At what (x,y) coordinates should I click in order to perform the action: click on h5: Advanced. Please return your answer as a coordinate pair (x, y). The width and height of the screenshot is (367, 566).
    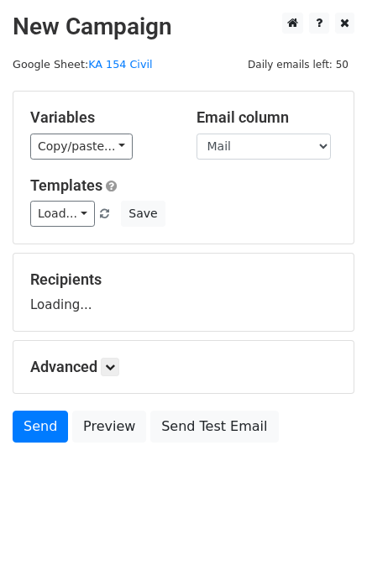
    Looking at the image, I should click on (183, 367).